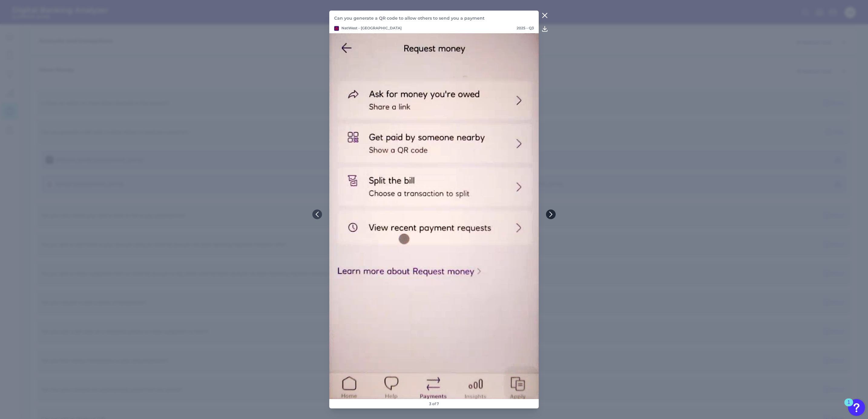 The height and width of the screenshot is (419, 868). What do you see at coordinates (434, 216) in the screenshot?
I see `img: P2P-NatWest-Q3-2025-016.png` at bounding box center [434, 216].